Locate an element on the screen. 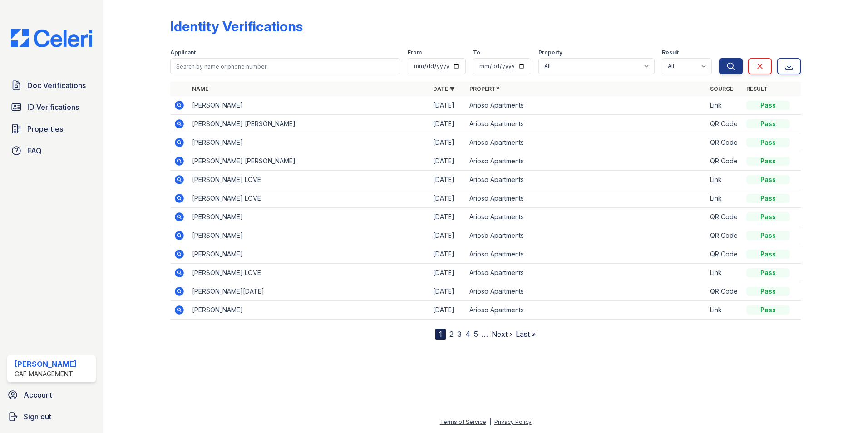  a: 2 is located at coordinates (451, 334).